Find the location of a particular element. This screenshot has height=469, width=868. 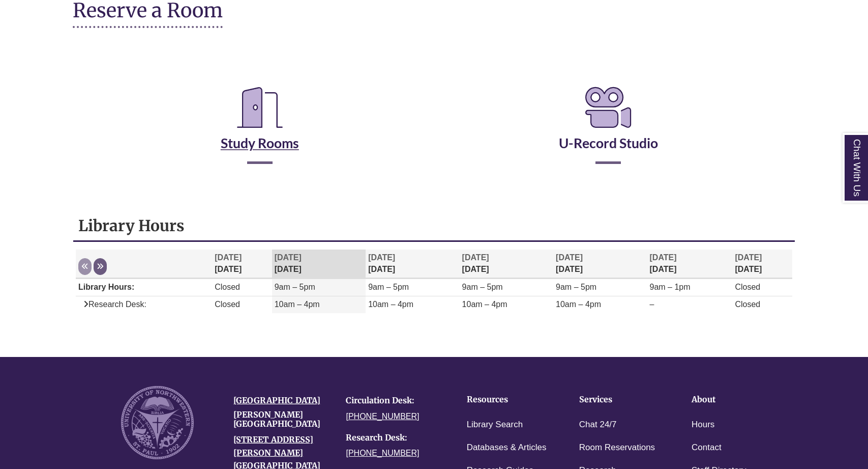

button: Next week is located at coordinates (101, 266).